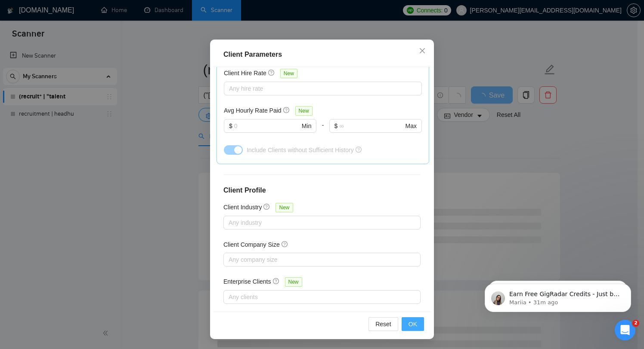  What do you see at coordinates (322, 54) in the screenshot?
I see `div: Client Parameters` at bounding box center [322, 54].